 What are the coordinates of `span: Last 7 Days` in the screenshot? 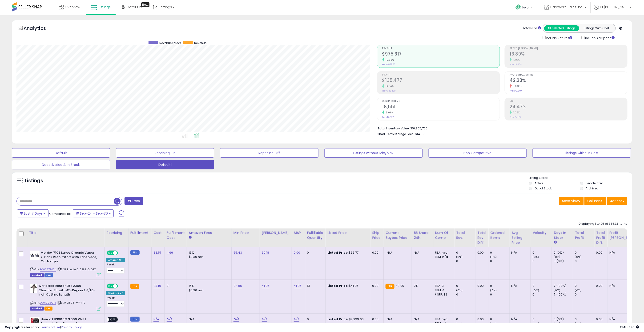 It's located at (33, 214).